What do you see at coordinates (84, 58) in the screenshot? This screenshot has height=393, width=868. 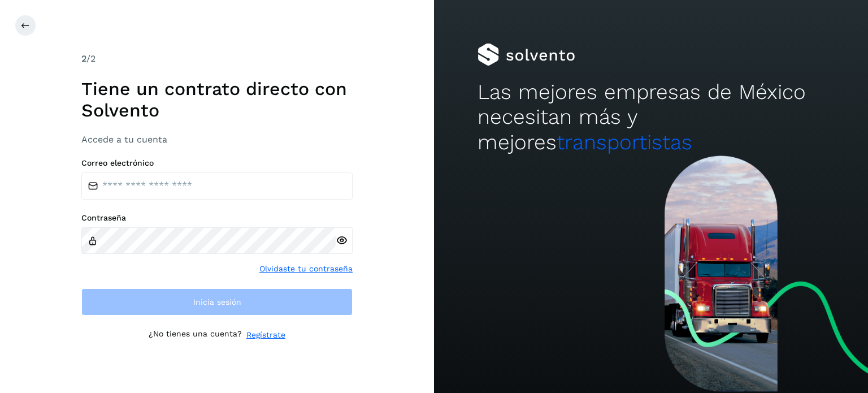 I see `span: 2` at bounding box center [84, 58].